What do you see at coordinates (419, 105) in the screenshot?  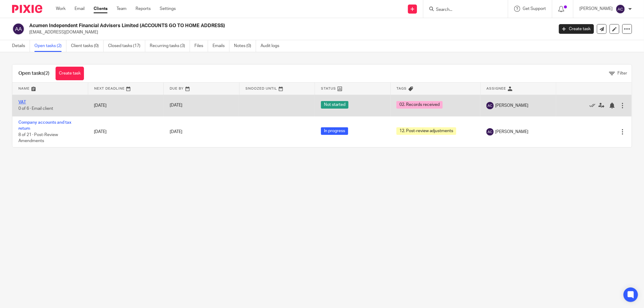 I see `span: 02. Records received` at bounding box center [419, 105].